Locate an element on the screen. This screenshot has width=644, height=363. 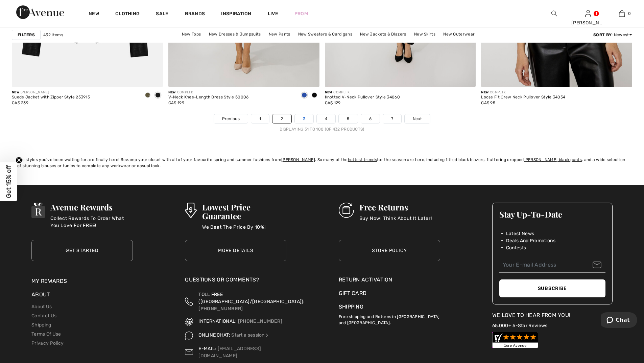
div: : Newest is located at coordinates (613, 35).